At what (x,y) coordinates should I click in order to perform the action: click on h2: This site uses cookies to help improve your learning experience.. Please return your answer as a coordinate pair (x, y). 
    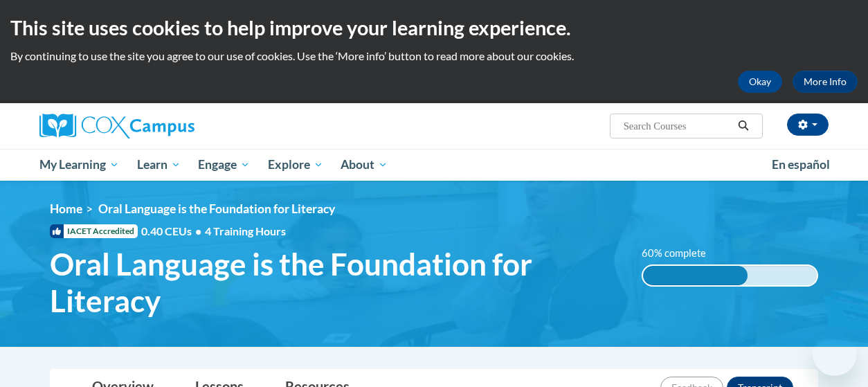
    Looking at the image, I should click on (434, 28).